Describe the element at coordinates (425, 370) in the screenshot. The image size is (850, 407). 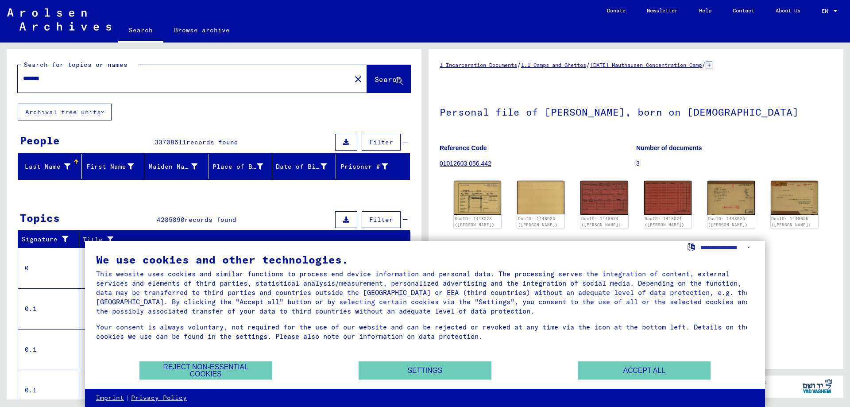
I see `button: Settings` at that location.